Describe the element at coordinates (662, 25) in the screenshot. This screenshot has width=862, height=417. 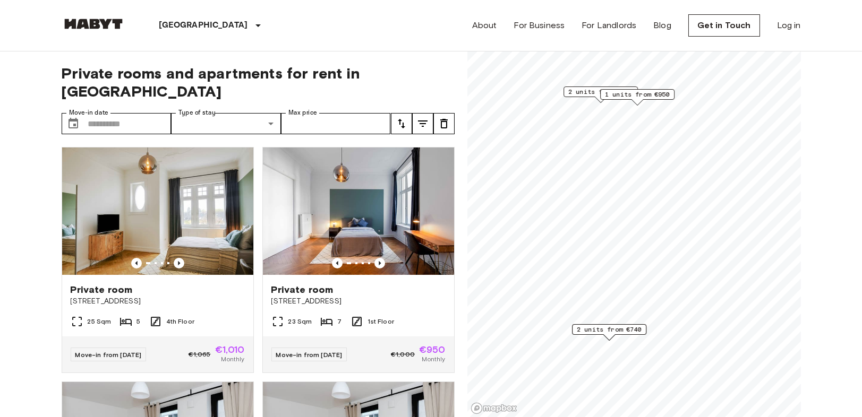
I see `a: Blog` at that location.